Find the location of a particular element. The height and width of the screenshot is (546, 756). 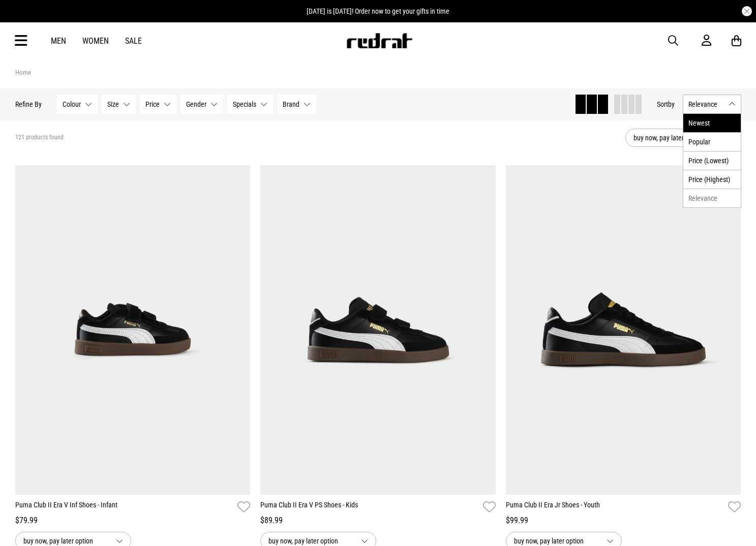

button: Sortby is located at coordinates (666, 104).